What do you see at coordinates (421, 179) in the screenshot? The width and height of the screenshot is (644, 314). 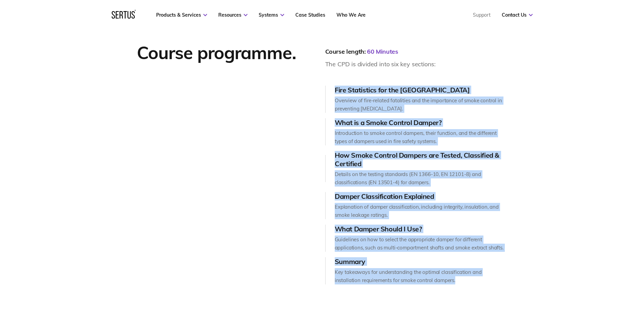 I see `div: Details on the testing standards (EN 1366-10, EN 12101-8) and classifications (EN 13501-4) for da...` at bounding box center [421, 179].